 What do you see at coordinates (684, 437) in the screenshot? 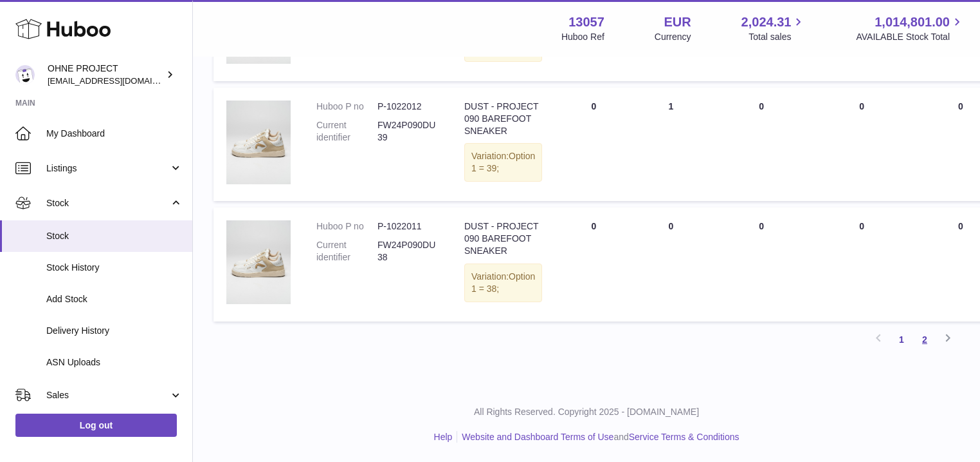
I see `a: Service Terms & Conditions` at bounding box center [684, 437].